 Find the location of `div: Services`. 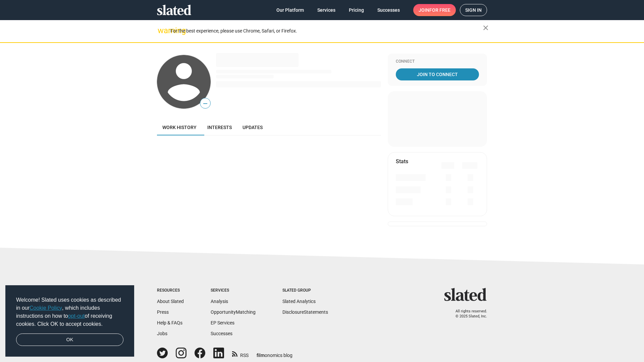

div: Services is located at coordinates (233, 291).